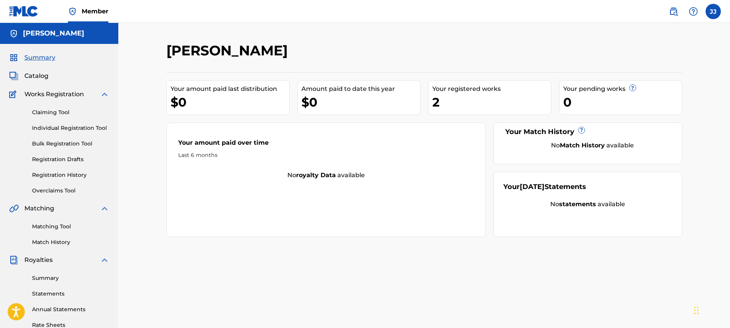 This screenshot has height=328, width=730. I want to click on img: MLC Logo, so click(24, 11).